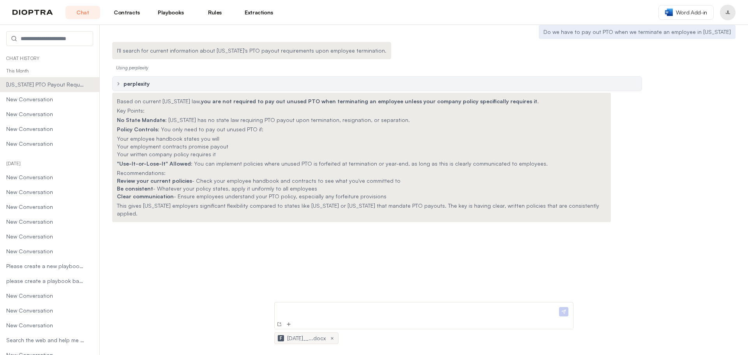 This screenshot has width=748, height=355. What do you see at coordinates (127, 12) in the screenshot?
I see `a: Contracts` at bounding box center [127, 12].